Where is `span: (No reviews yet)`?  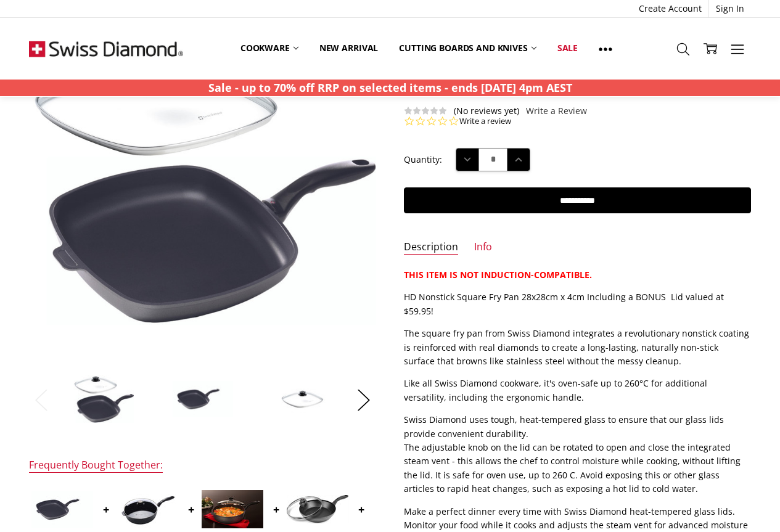
span: (No reviews yet) is located at coordinates (486, 111).